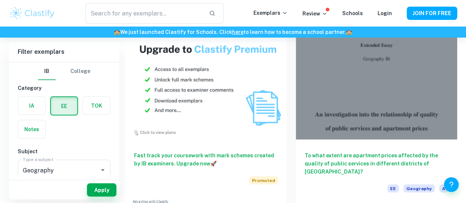  Describe the element at coordinates (352, 13) in the screenshot. I see `a: Schools` at that location.